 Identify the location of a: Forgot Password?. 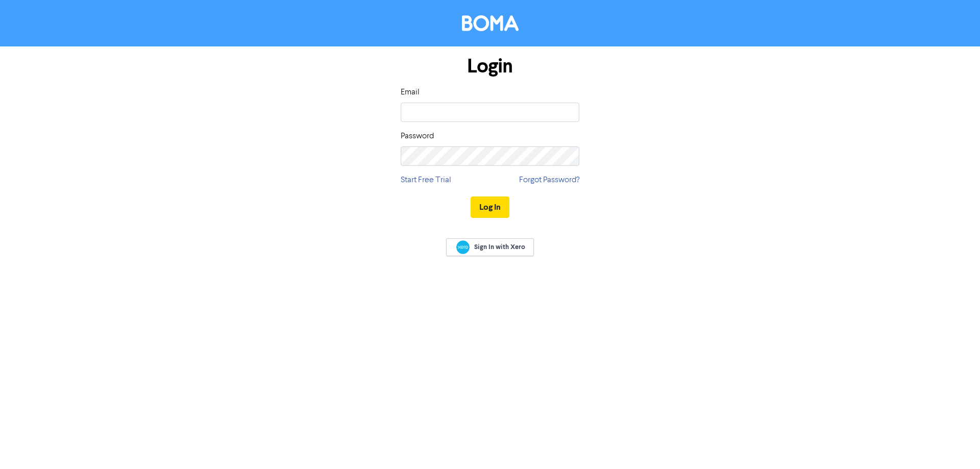
(549, 180).